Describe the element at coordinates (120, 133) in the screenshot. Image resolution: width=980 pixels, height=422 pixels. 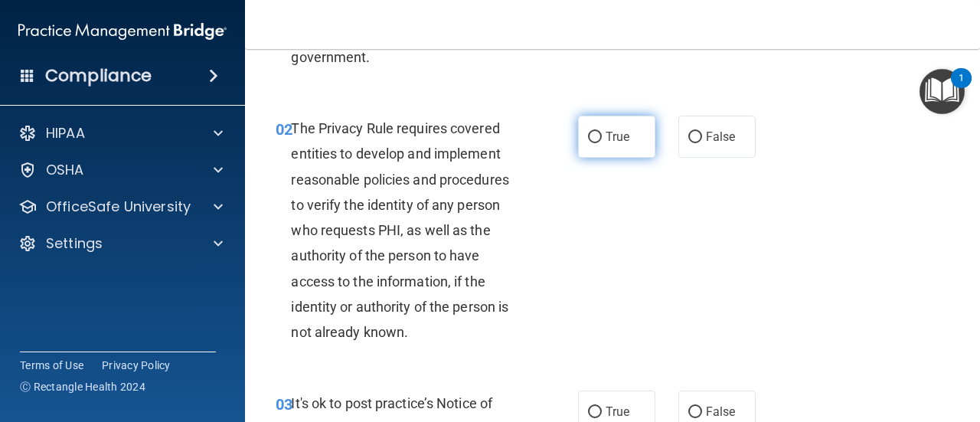
I see `a: HIPAA` at that location.